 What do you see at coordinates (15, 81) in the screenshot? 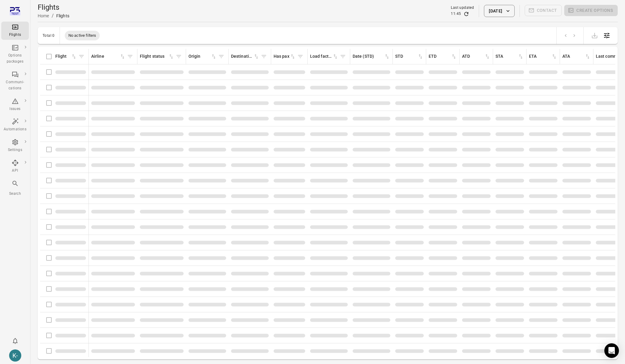
I see `a: Communi-cations` at bounding box center [15, 81].